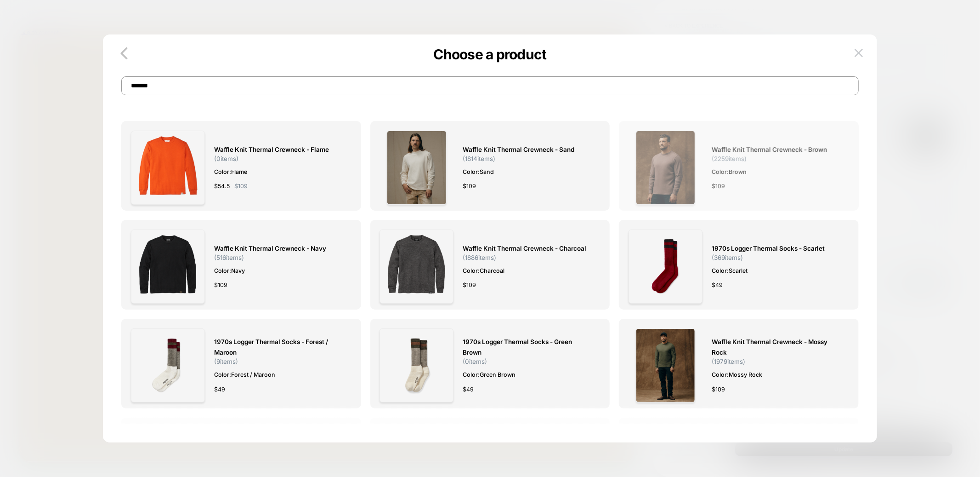  Describe the element at coordinates (490, 54) in the screenshot. I see `p: Choose a product` at that location.